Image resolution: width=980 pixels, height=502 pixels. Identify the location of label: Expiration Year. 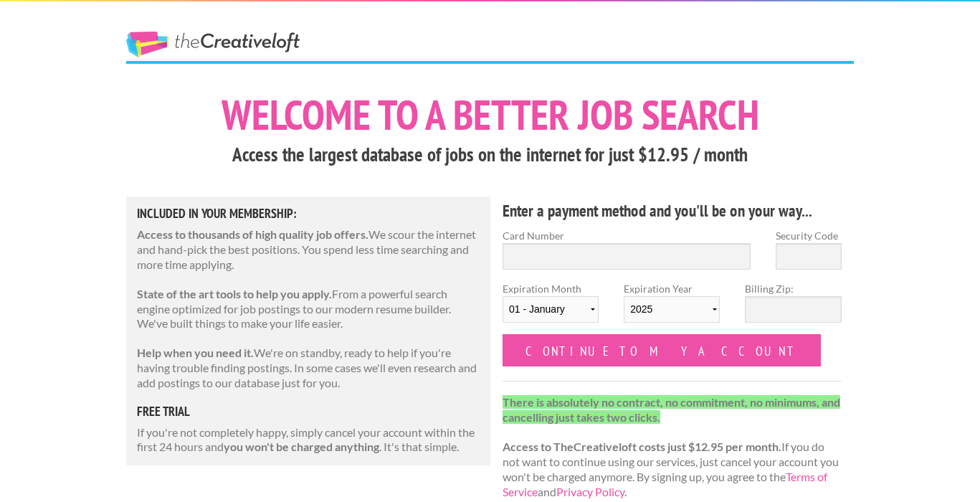
(672, 307).